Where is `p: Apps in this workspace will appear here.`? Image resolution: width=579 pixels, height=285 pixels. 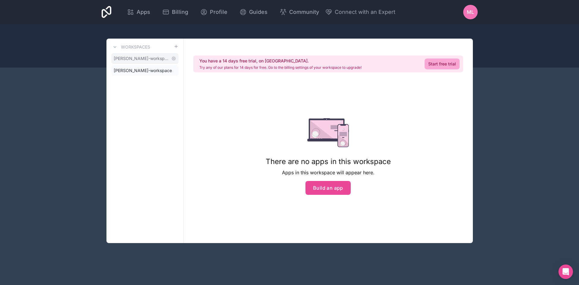
p: Apps in this workspace will appear here. is located at coordinates (328, 172).